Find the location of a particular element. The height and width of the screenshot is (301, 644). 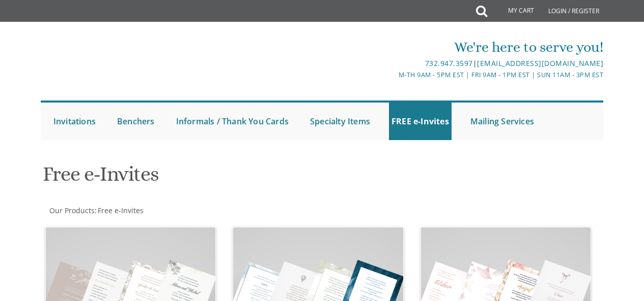

a: Informals / Thank You Cards is located at coordinates (232, 121).